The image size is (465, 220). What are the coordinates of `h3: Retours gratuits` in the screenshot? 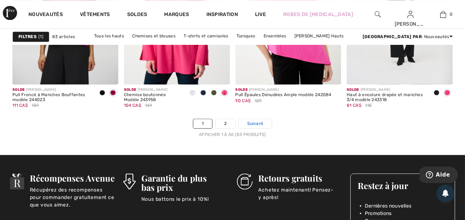 It's located at (300, 178).